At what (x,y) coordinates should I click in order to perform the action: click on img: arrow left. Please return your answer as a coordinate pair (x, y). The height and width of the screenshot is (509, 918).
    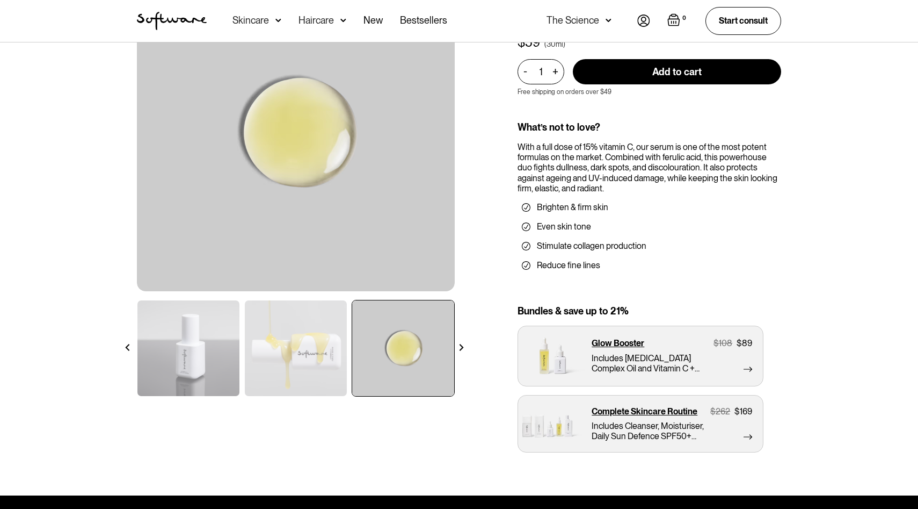
    Looking at the image, I should click on (127, 347).